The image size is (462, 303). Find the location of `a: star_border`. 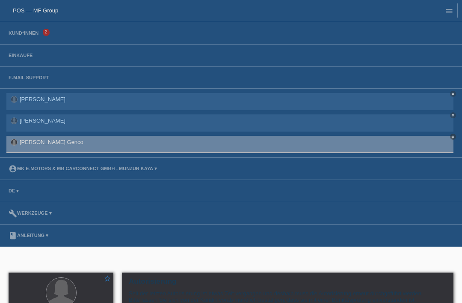

a: star_border is located at coordinates (107, 279).